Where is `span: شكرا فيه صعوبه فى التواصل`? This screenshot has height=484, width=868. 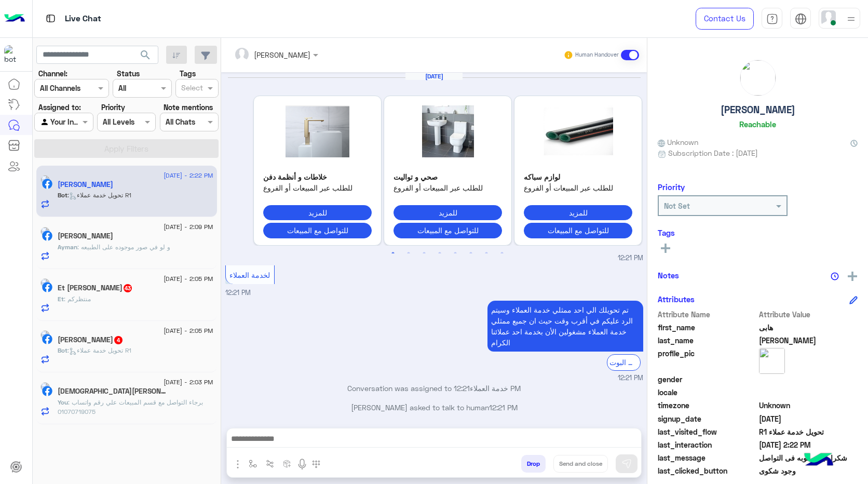 span: شكرا فيه صعوبه فى التواصل is located at coordinates (808, 457).